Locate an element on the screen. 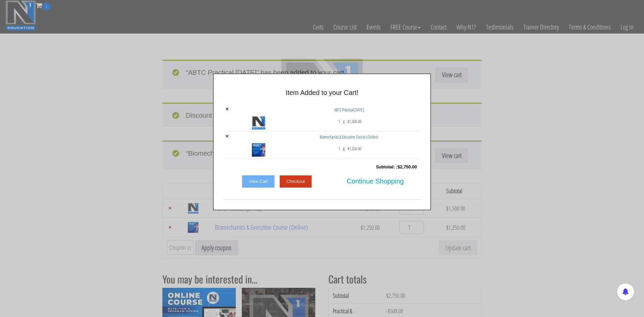 This screenshot has width=644, height=317. span: Item Added to your Cart! is located at coordinates (322, 93).